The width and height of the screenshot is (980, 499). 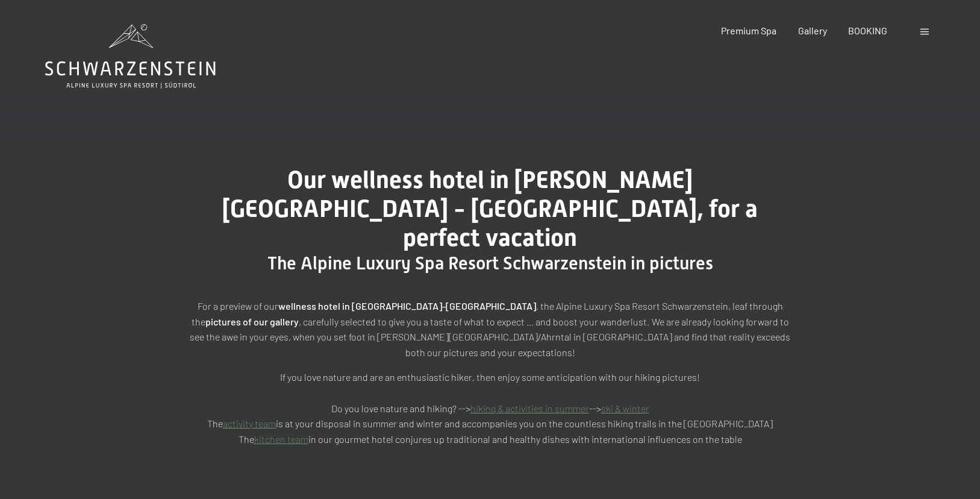 I want to click on span: BOOKING, so click(x=867, y=30).